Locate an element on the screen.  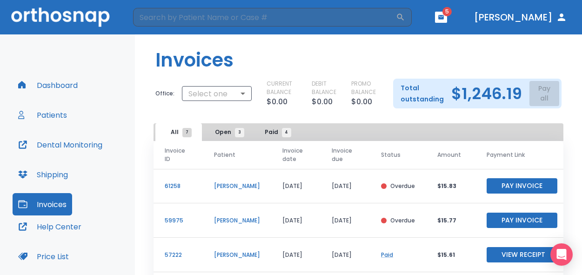
p: $15.83 is located at coordinates (451, 186).